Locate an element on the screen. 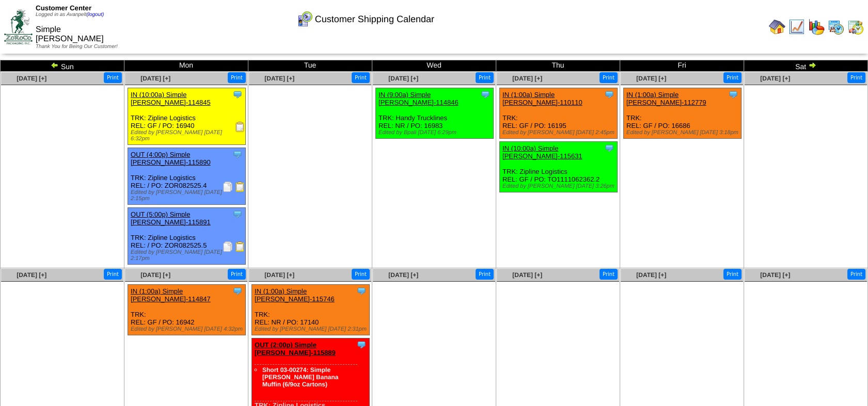  div: TRK: REL: NR / PO: 17140 is located at coordinates (311, 310).